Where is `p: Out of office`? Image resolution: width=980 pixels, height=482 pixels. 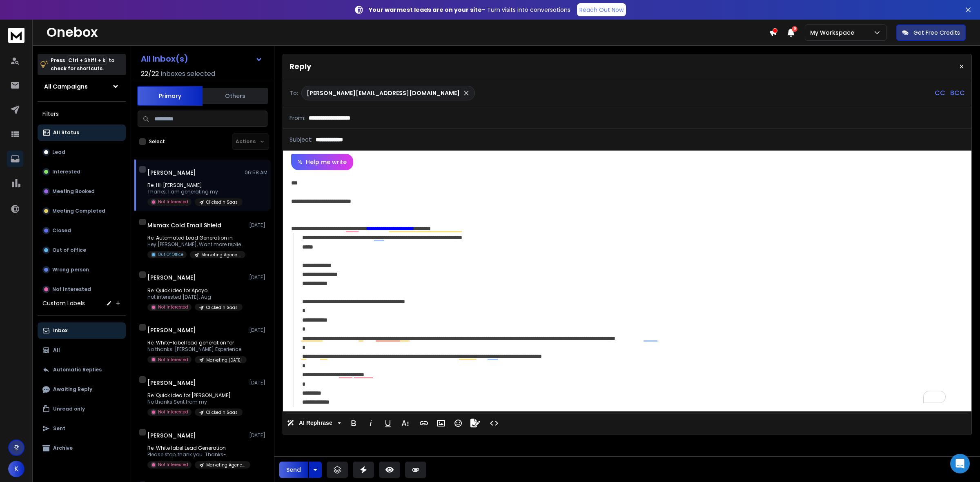 p: Out of office is located at coordinates (69, 250).